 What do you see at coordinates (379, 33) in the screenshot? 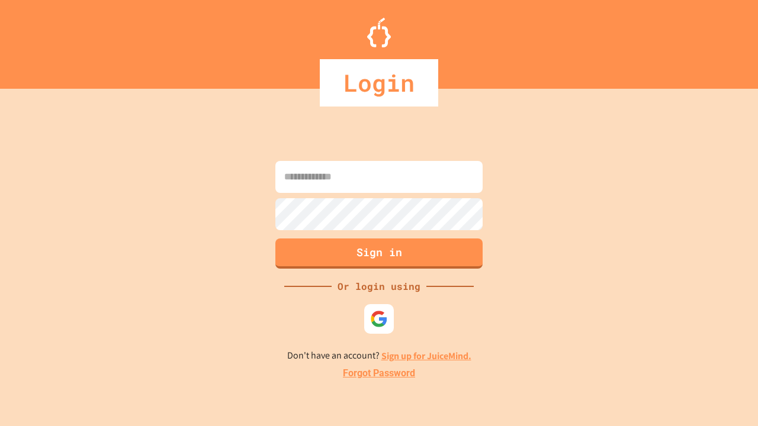
I see `img: Logo.svg` at bounding box center [379, 33].